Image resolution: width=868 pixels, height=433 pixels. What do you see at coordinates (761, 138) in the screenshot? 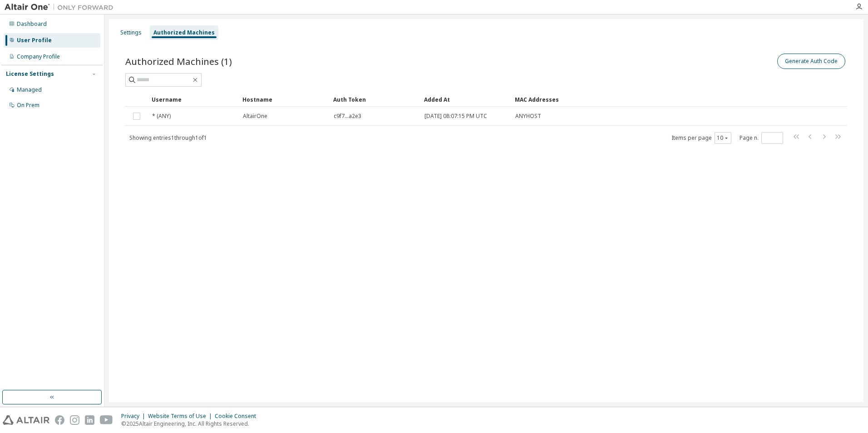
I see `span: Page n.` at bounding box center [761, 138].